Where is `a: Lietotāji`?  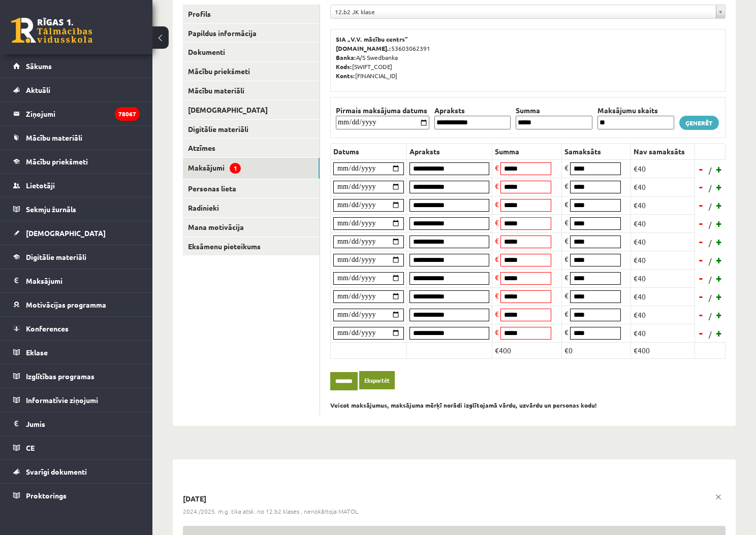
a: Lietotāji is located at coordinates (76, 185).